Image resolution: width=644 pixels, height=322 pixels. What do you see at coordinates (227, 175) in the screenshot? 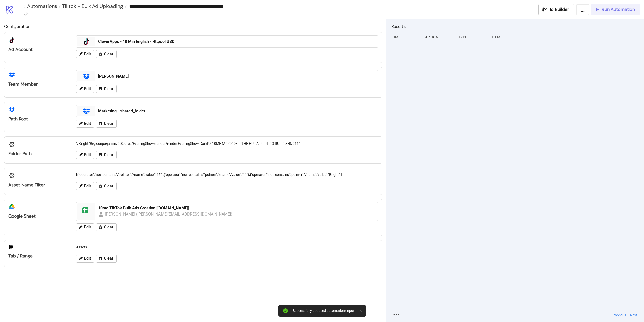
I see `div: [{"operator":"not_contains","pointer":"/name","value":"45"},{"operator":"not_contains","pointer":...` at bounding box center [227, 175].